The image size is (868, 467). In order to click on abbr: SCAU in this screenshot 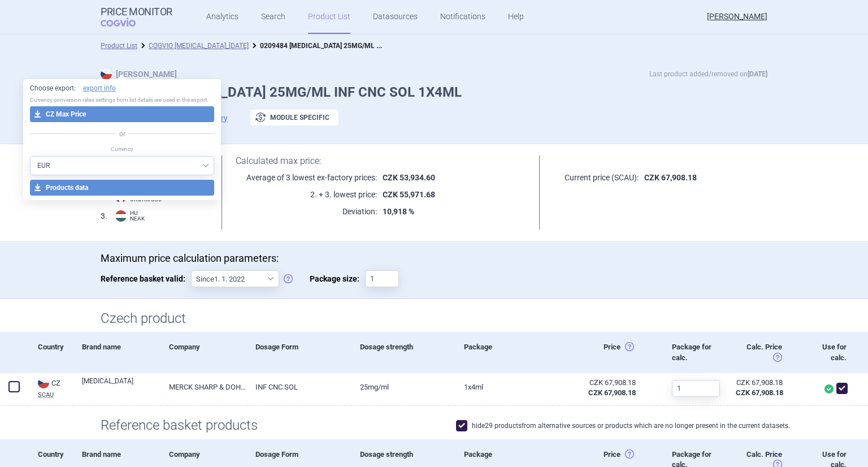, I will do `click(56, 395)`.